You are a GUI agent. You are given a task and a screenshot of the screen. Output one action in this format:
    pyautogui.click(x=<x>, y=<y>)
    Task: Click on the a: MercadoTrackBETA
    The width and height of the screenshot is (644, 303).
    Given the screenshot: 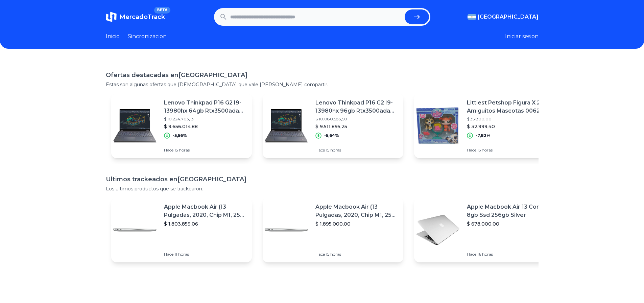 What is the action you would take?
    pyautogui.click(x=135, y=17)
    